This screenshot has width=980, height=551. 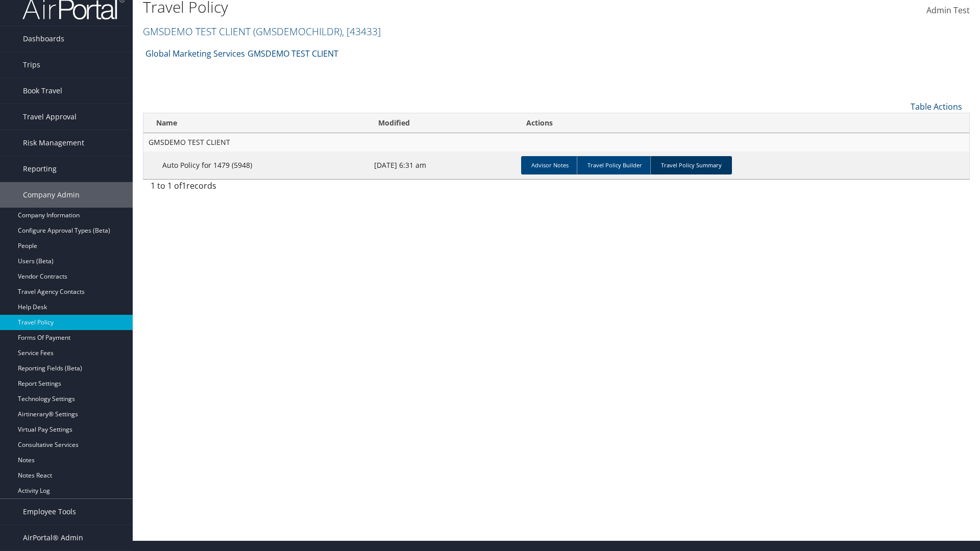 What do you see at coordinates (743, 123) in the screenshot?
I see `th: Actions` at bounding box center [743, 123].